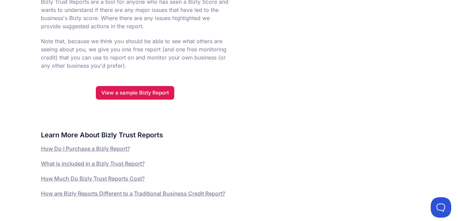  I want to click on p: Note that, because we think you should be able to see what others are seeing about you, we give y..., so click(135, 53).